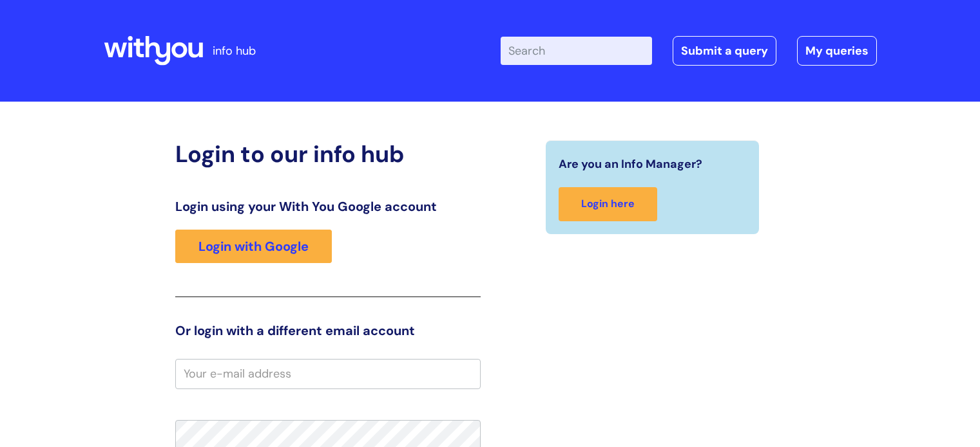 This screenshot has width=980, height=447. I want to click on a: Login here, so click(608, 204).